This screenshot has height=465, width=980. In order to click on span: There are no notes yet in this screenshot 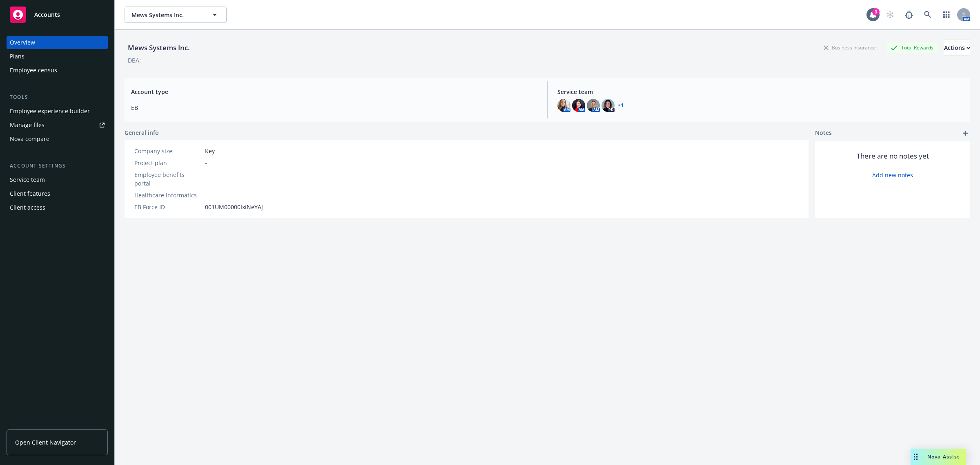, I will do `click(892, 156)`.